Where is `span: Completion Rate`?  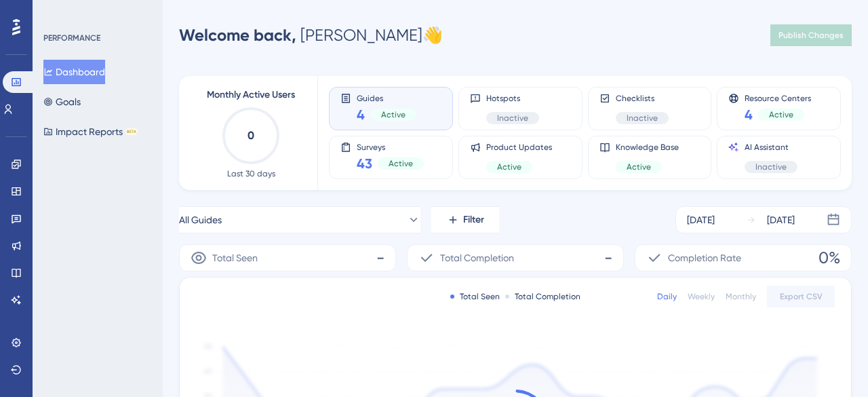
span: Completion Rate is located at coordinates (705, 258).